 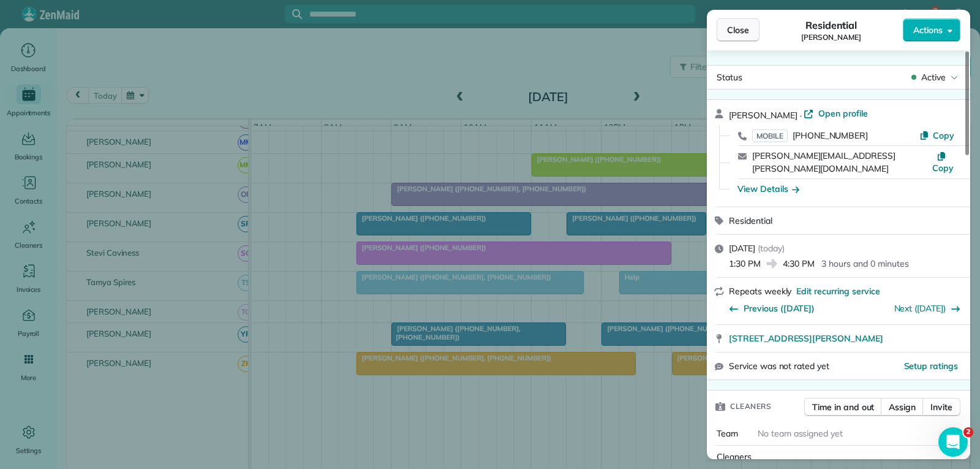 I want to click on span: 1:30 PM, so click(x=745, y=264).